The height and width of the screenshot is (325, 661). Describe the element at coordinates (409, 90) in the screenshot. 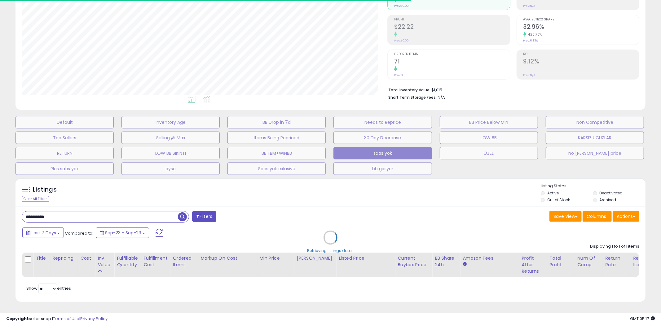

I see `b: Total Inventory Value:` at that location.